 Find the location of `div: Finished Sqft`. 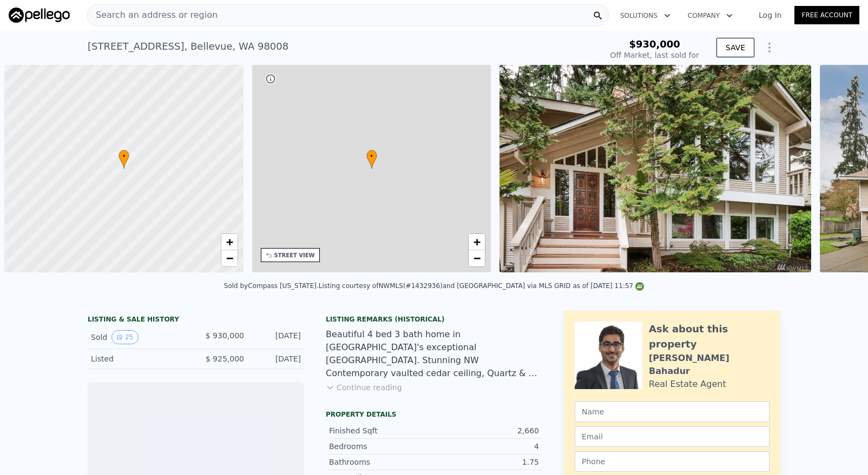

div: Finished Sqft is located at coordinates (381, 431).